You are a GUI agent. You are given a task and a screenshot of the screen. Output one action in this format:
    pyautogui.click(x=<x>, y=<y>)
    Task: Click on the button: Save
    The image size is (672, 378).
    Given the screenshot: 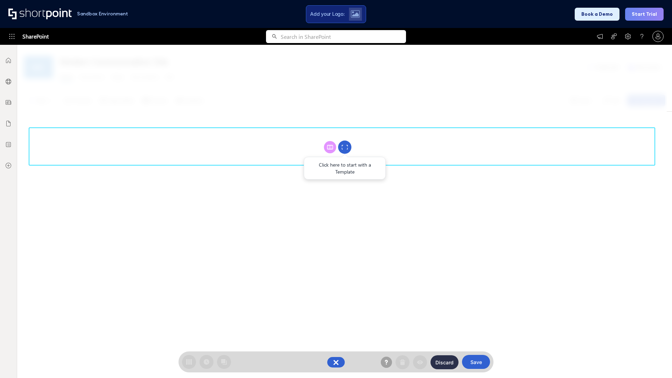 What is the action you would take?
    pyautogui.click(x=476, y=362)
    